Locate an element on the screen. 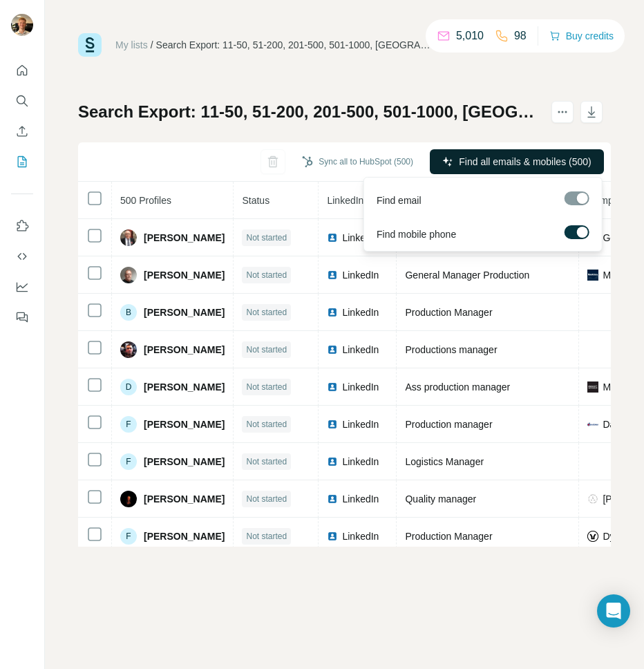  img: Surfe Logo is located at coordinates (90, 45).